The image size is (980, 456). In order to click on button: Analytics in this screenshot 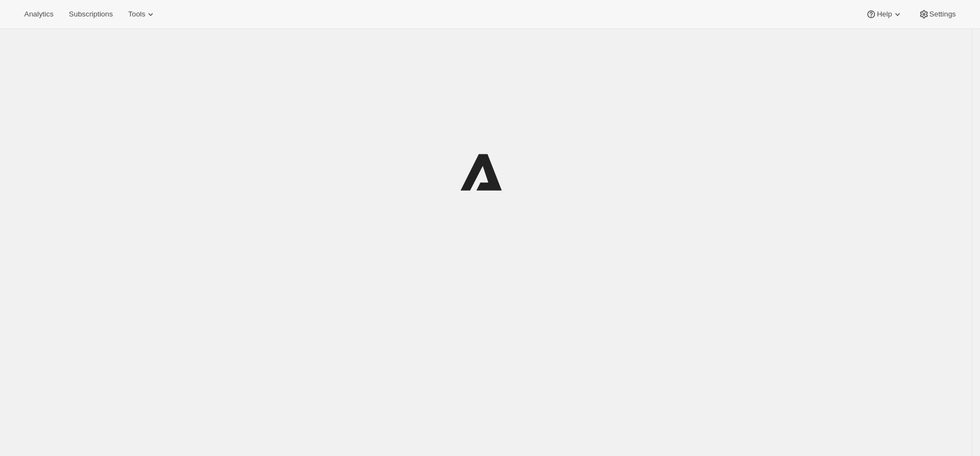, I will do `click(38, 14)`.